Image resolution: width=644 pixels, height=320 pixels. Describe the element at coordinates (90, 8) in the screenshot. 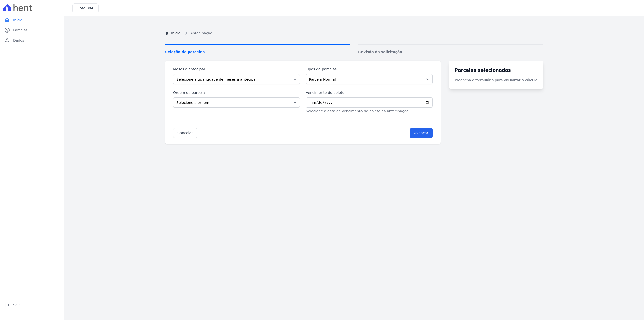

I see `span: 304` at that location.